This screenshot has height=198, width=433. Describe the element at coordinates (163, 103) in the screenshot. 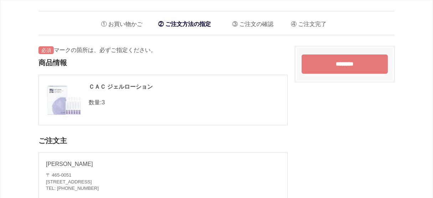

I see `p: 数量:` at that location.